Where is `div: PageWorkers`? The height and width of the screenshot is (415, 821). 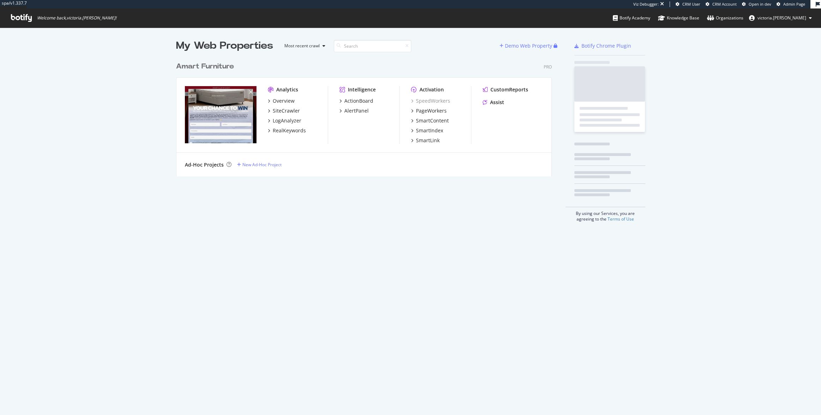 div: PageWorkers is located at coordinates (431, 111).